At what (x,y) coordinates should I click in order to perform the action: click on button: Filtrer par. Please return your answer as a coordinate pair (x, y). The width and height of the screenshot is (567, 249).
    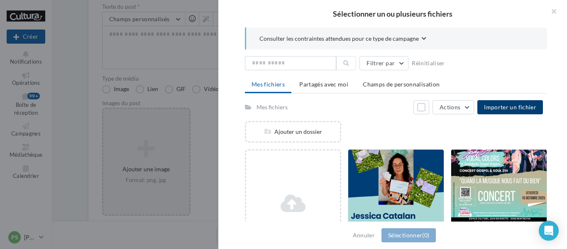
    Looking at the image, I should click on (384, 63).